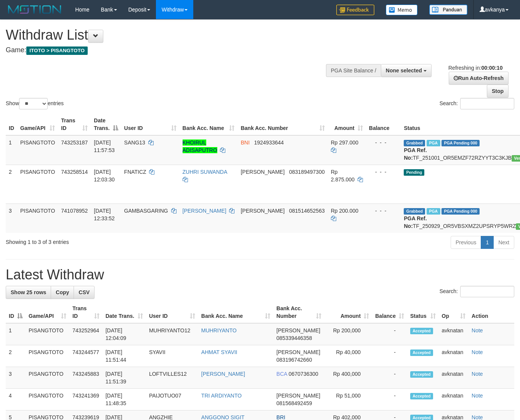 The height and width of the screenshot is (420, 520). Describe the element at coordinates (491, 312) in the screenshot. I see `th: Action` at that location.